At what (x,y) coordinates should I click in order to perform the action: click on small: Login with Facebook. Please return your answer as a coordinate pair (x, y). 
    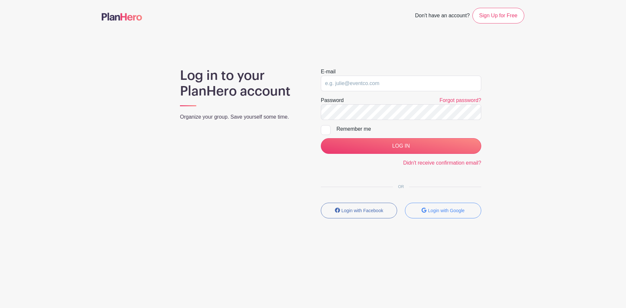
    Looking at the image, I should click on (362, 211).